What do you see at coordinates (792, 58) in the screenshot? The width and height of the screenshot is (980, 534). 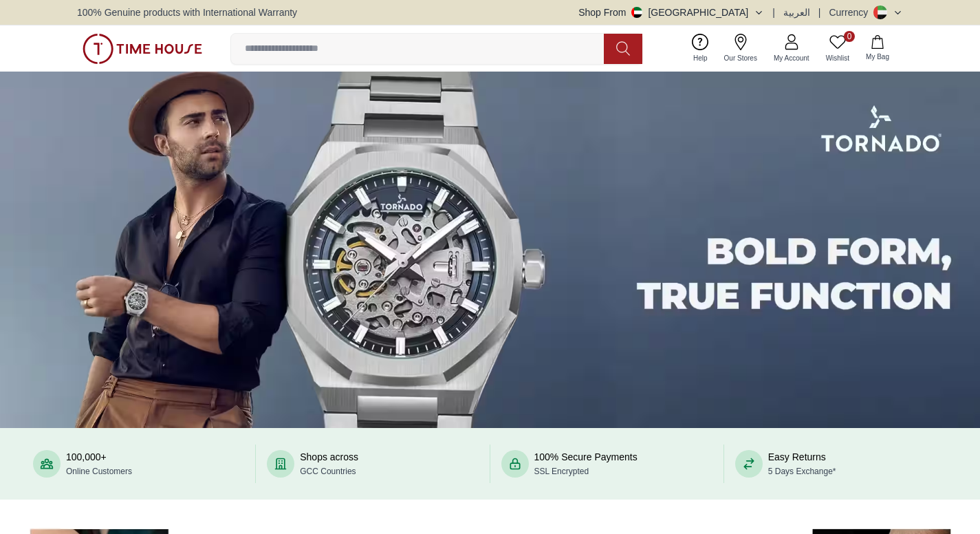 I see `span: My Account` at bounding box center [792, 58].